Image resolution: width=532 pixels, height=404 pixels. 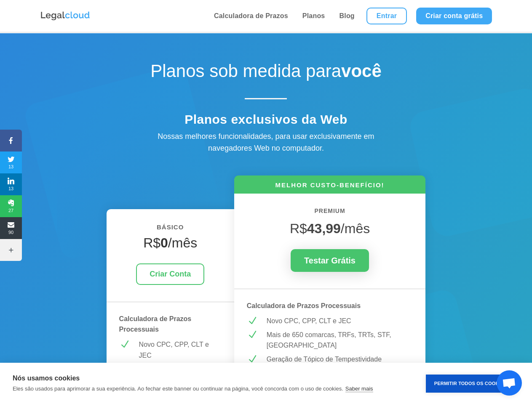 I want to click on strong: 43,99, so click(x=324, y=229).